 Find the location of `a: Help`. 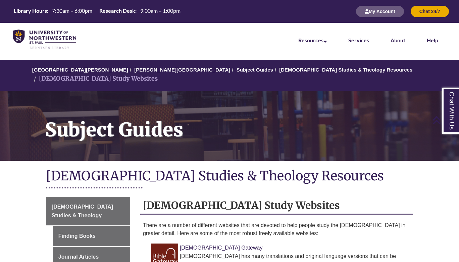

a: Help is located at coordinates (432, 40).